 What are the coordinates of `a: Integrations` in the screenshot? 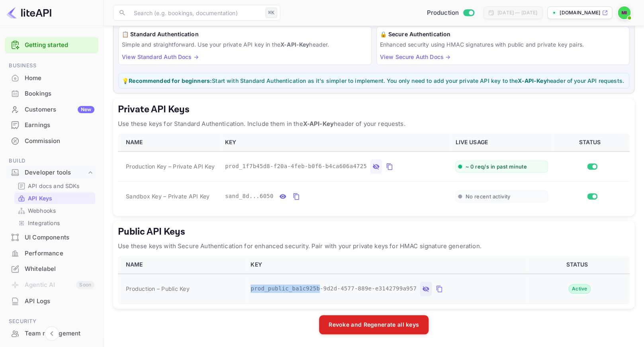 It's located at (55, 223).